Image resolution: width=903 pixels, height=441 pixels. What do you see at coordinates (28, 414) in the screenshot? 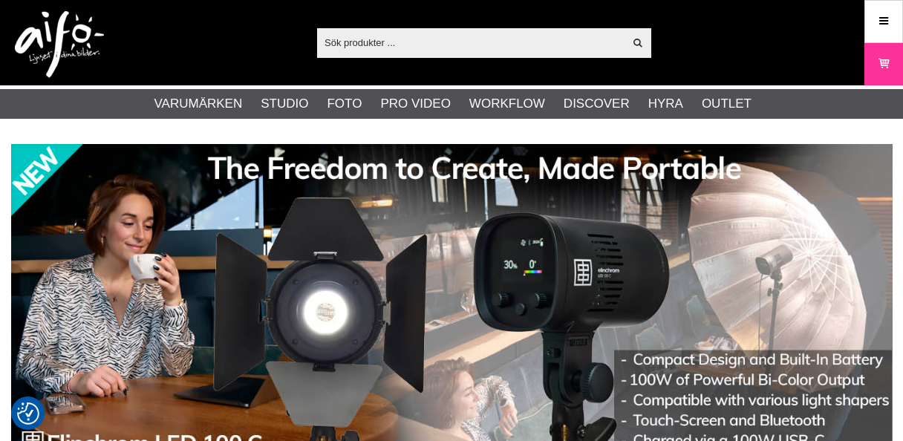
I see `button: Samtyckesinställningar` at bounding box center [28, 414].